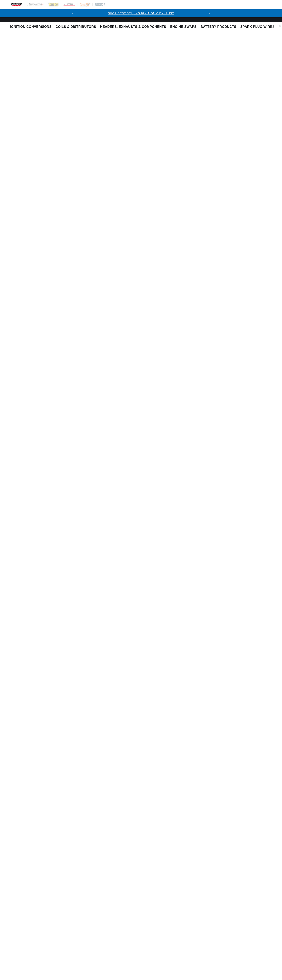 The image size is (282, 980). I want to click on div: 1 of 2, so click(141, 14).